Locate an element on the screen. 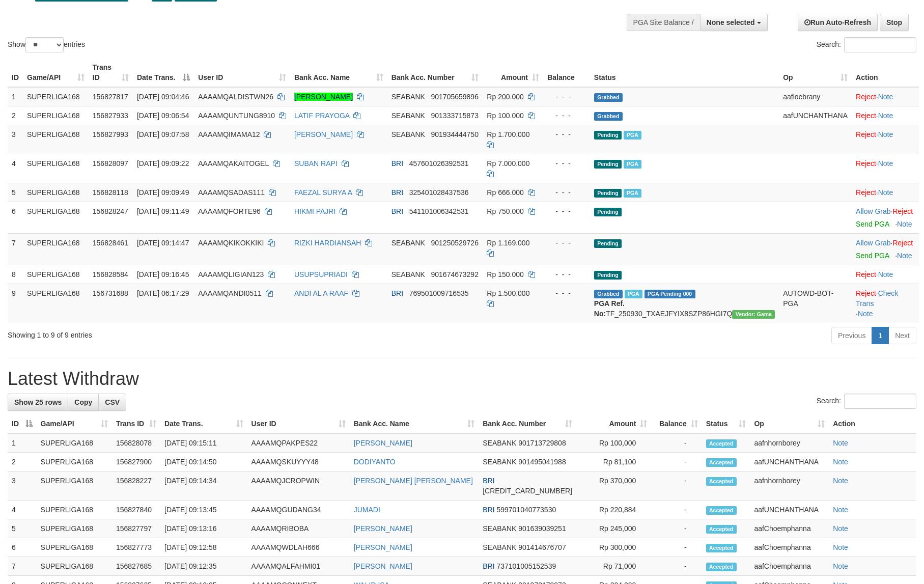  td: 4 is located at coordinates (15, 168).